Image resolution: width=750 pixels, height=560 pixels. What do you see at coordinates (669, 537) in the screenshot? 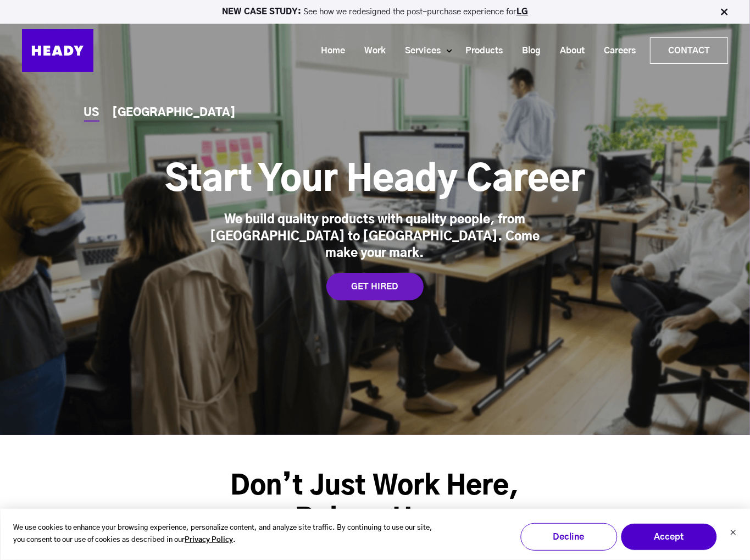
I see `button: Accept` at bounding box center [669, 537].